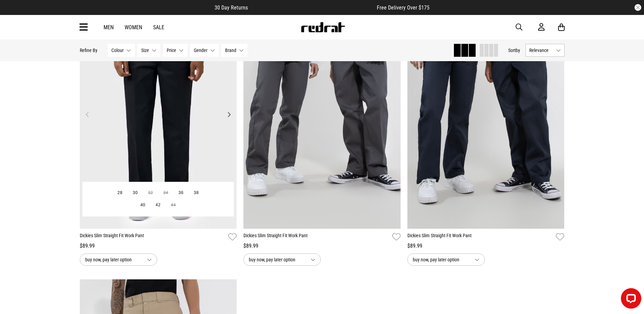  What do you see at coordinates (89, 50) in the screenshot?
I see `p: Refine By` at bounding box center [89, 50].